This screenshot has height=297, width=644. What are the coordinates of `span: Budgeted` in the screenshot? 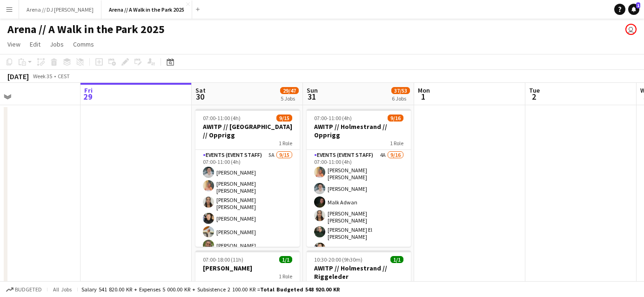 It's located at (29, 290).